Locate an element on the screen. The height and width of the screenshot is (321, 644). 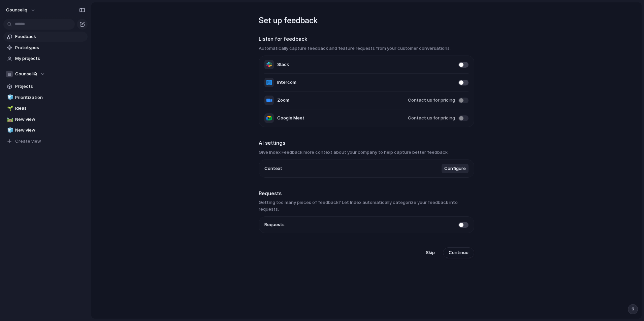
button: Continue is located at coordinates (458, 253).